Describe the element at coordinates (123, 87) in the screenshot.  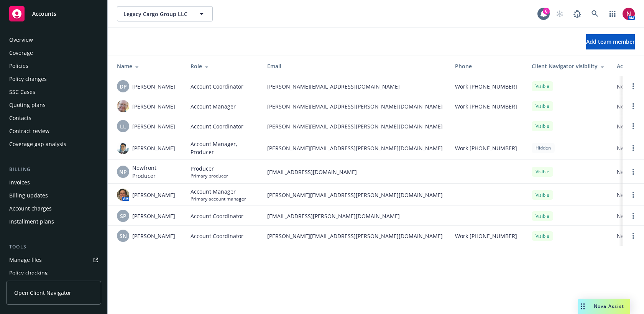
I see `span: DP` at that location.